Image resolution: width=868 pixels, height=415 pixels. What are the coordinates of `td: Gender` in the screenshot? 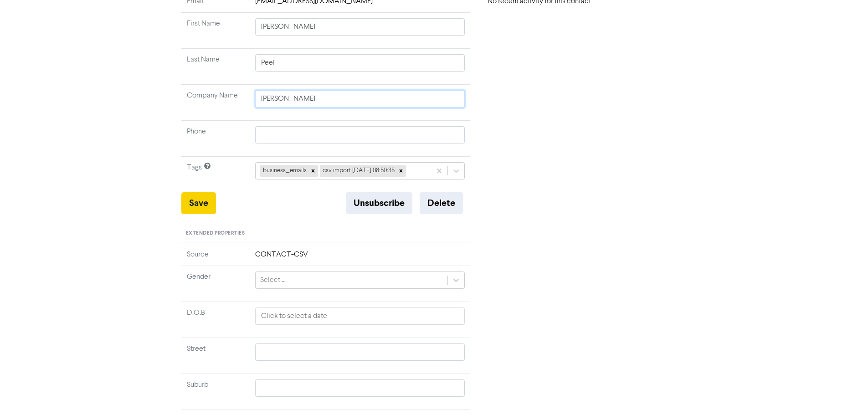 It's located at (215, 283).